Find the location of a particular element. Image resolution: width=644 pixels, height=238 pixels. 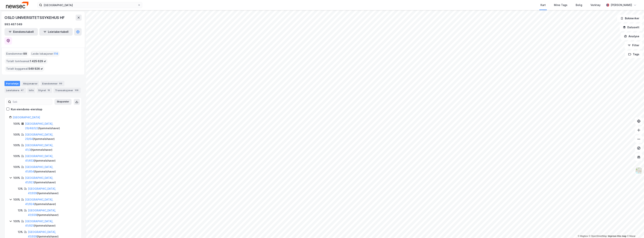

span: 1 425 629 ㎡ is located at coordinates (38, 61).